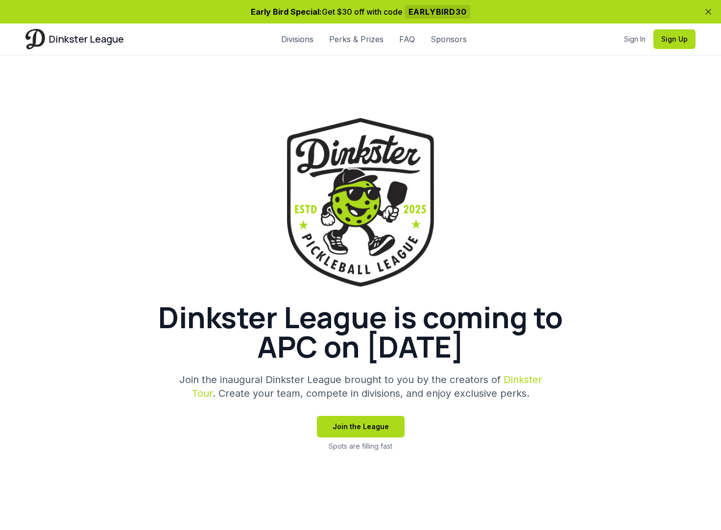 This screenshot has height=530, width=721. Describe the element at coordinates (449, 39) in the screenshot. I see `a: Sponsors` at that location.